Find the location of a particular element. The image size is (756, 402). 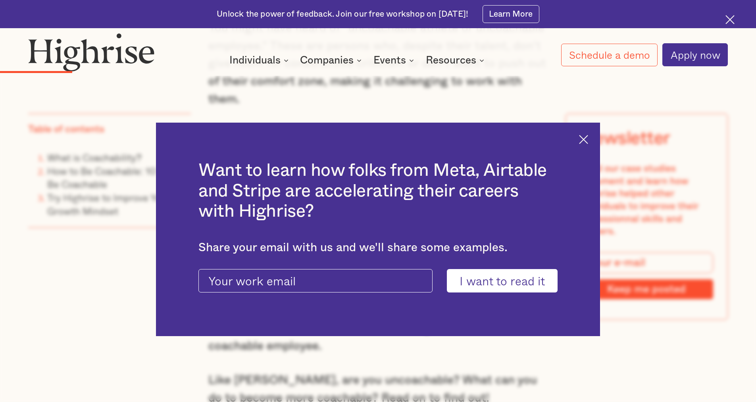

input: Your work email is located at coordinates (316, 281).